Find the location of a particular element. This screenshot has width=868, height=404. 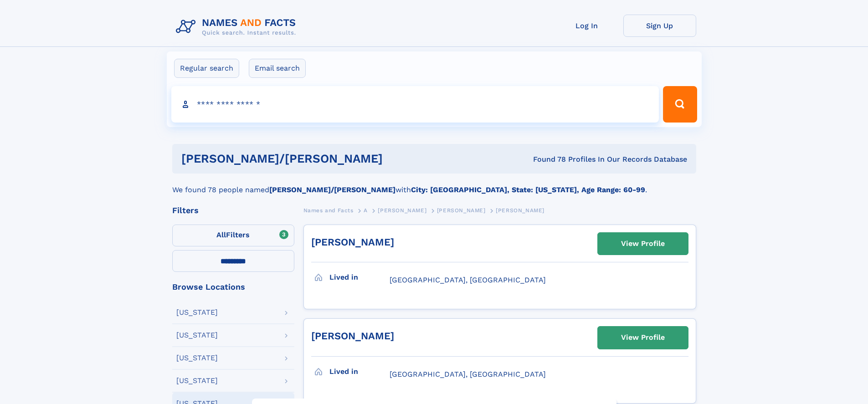

a: Names and Facts is located at coordinates (329, 210).